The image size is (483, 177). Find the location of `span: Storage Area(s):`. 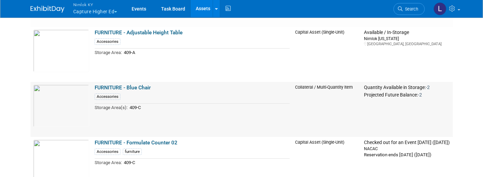

span: Storage Area(s): is located at coordinates (111, 107).